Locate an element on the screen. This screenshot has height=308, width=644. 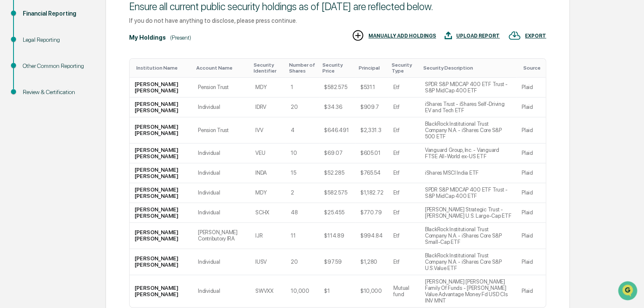
img: f2157a4c-a0d3-4daa-907e-bb6f0de503a5-1751232295721 is located at coordinates (11, 11).